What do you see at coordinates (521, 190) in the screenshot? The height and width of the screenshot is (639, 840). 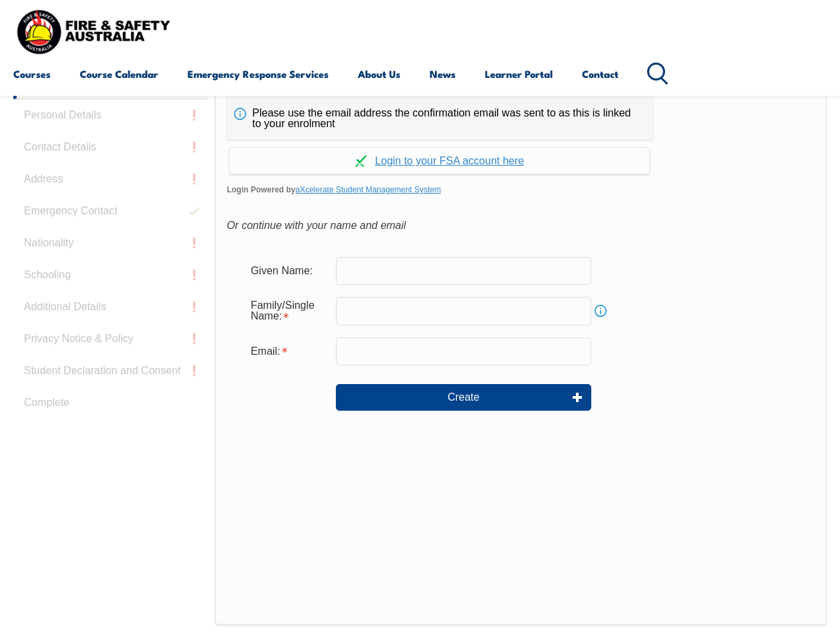 I see `span: Login Powered by` at bounding box center [521, 190].